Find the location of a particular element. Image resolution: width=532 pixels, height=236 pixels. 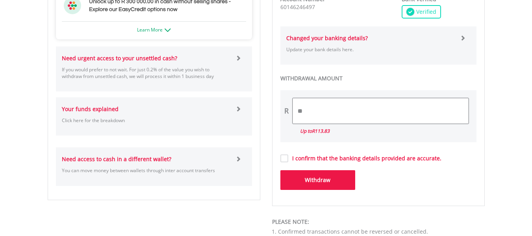

span: R113.83 is located at coordinates (321, 131).